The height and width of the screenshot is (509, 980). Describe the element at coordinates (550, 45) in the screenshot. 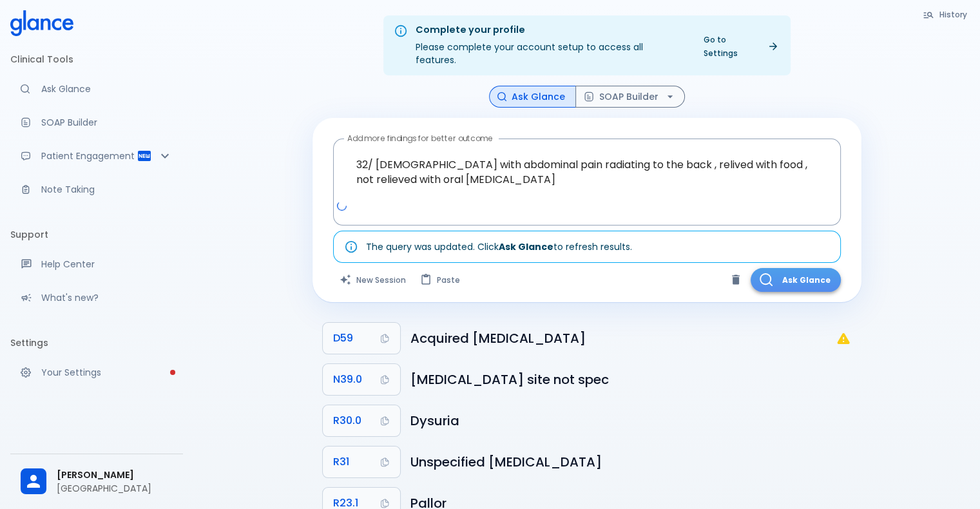

I see `div: Please complete your account setup to access all features.` at that location.